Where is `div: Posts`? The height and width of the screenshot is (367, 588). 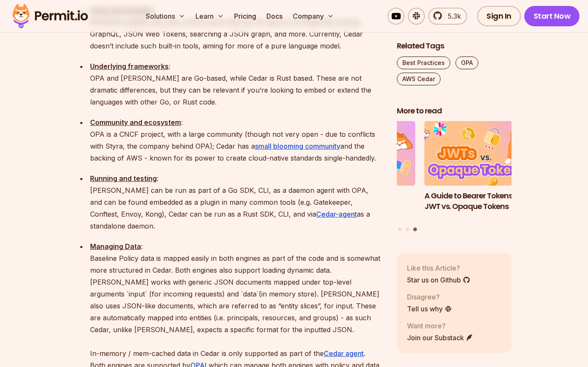 div: Posts is located at coordinates (454, 177).